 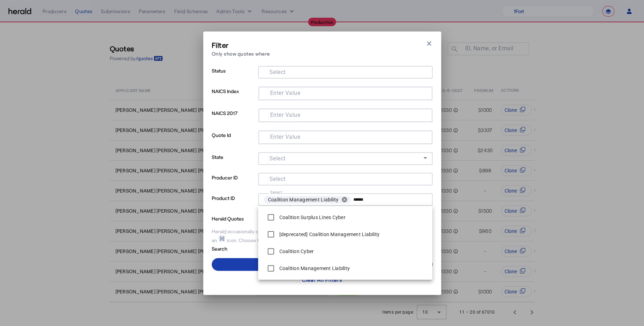 What do you see at coordinates (241, 45) in the screenshot?
I see `h3: Filter` at bounding box center [241, 45].